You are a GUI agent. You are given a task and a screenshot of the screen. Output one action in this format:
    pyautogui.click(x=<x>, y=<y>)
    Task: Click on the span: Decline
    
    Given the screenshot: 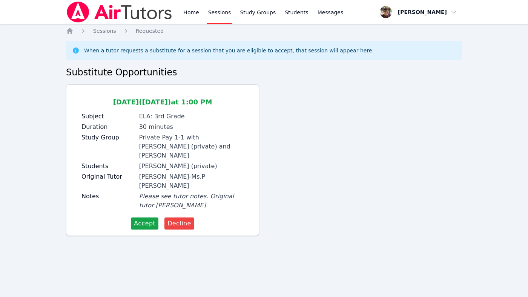 What is the action you would take?
    pyautogui.click(x=179, y=224)
    